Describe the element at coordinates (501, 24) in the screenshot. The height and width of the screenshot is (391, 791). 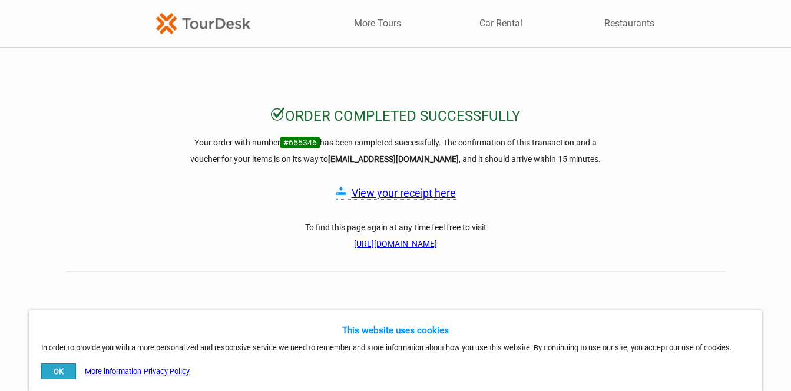
I see `a: Car Rental` at that location.